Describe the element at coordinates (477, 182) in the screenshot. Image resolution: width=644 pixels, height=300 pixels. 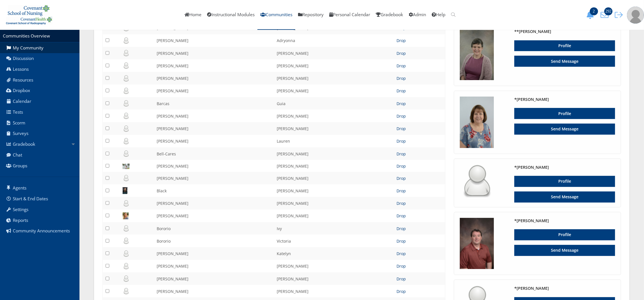
I see `img: user_64.png` at that location.